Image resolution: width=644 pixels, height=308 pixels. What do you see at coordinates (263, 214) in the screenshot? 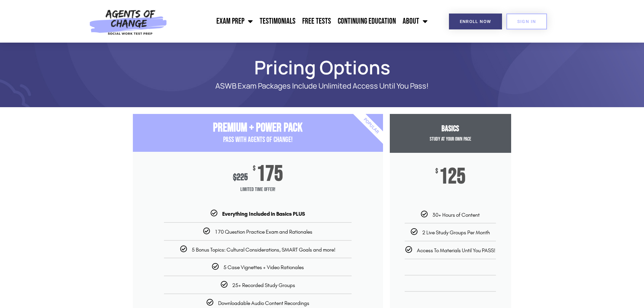
I see `b: Everything Included in Basics PLUS` at bounding box center [263, 214].